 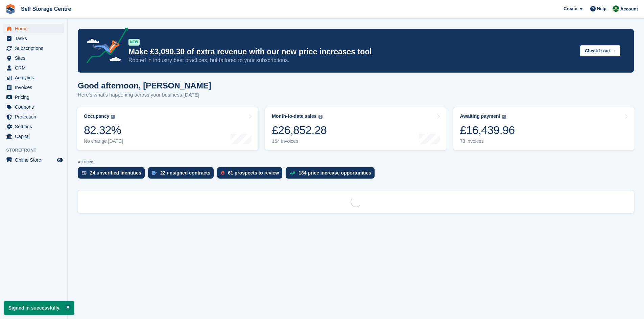 What do you see at coordinates (570, 9) in the screenshot?
I see `span: Create` at bounding box center [570, 9].